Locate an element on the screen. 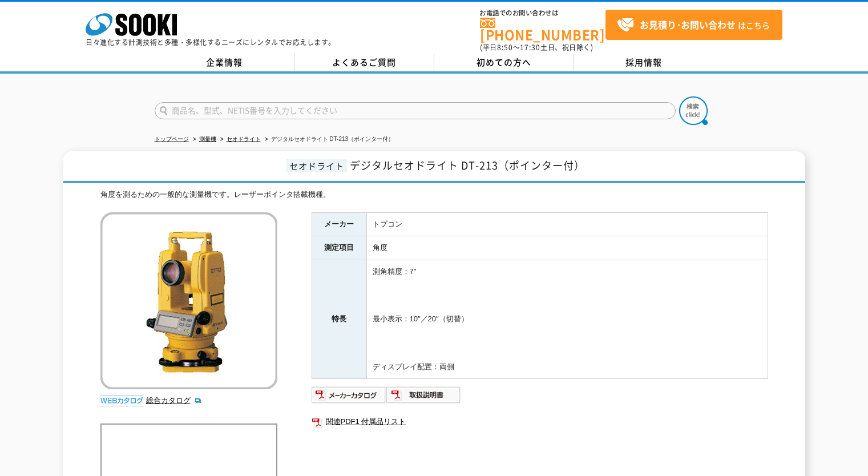  a: セオドライト is located at coordinates (243, 139).